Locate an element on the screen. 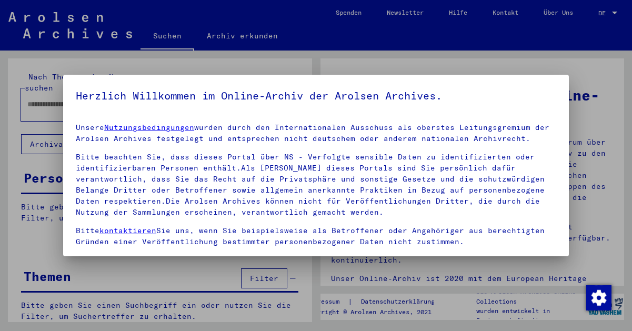  p: Bitte beachten Sie, dass dieses Portal über NS - Verfolgte sensible Daten zu identifizierten oder... is located at coordinates (316, 185).